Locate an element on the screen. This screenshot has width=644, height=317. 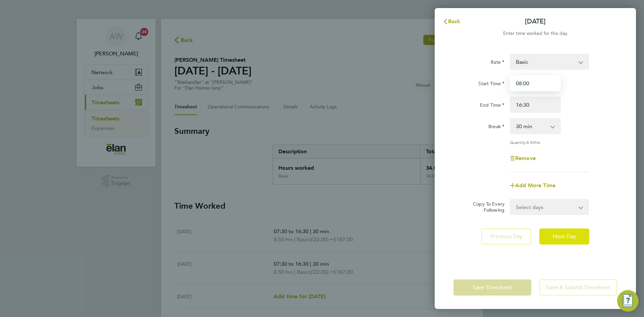
input: E.g. 08:00 is located at coordinates (535, 83).